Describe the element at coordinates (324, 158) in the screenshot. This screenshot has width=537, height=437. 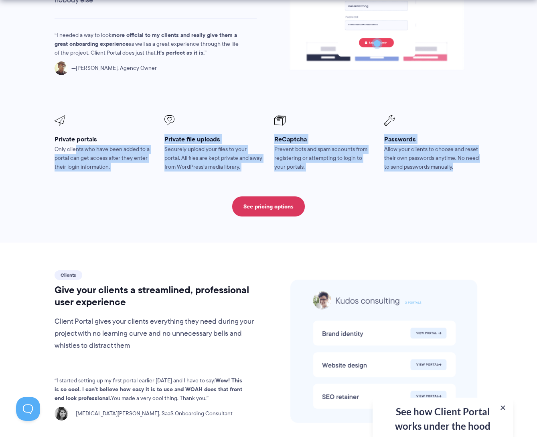
I see `p: Prevent bots and spam accounts from registering or attempting to login to your portals.` at that location.